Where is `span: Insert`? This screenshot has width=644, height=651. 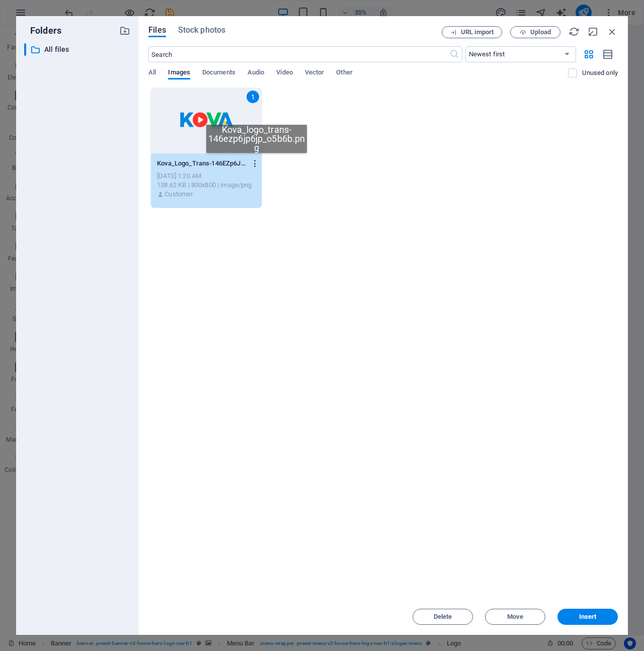
span: Insert is located at coordinates (587, 617).